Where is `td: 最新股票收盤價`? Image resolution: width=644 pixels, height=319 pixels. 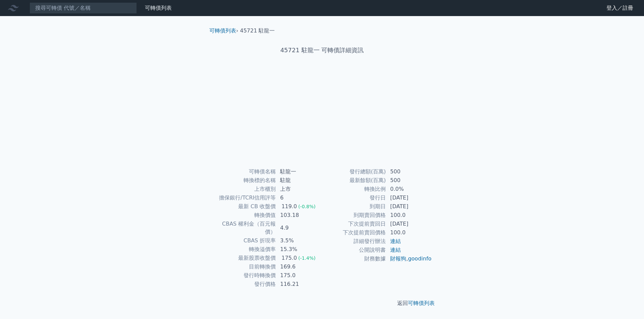
td: 最新股票收盤價 is located at coordinates (244, 258).